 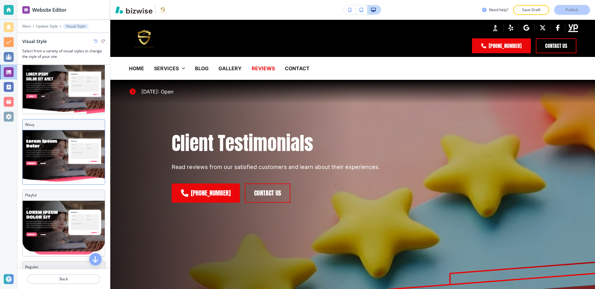 I want to click on h3: Playful, so click(x=63, y=195).